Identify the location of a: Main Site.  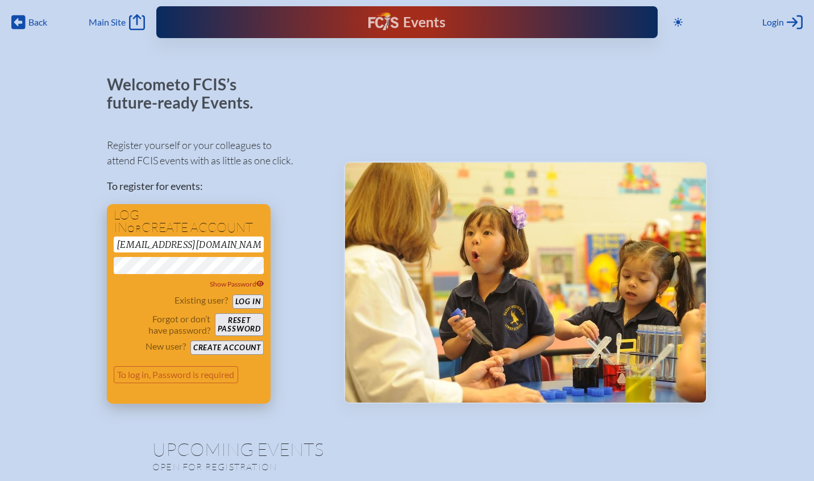
(117, 22).